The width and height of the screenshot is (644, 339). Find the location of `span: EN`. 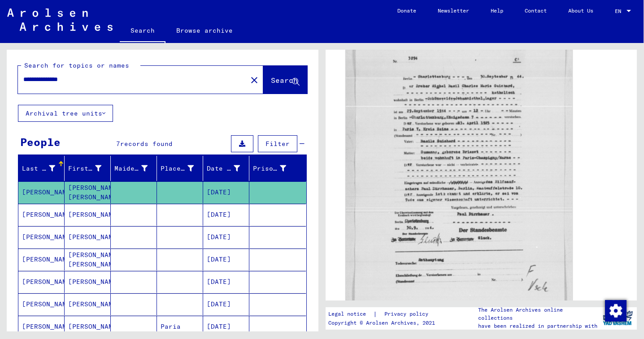

span: EN is located at coordinates (620, 11).